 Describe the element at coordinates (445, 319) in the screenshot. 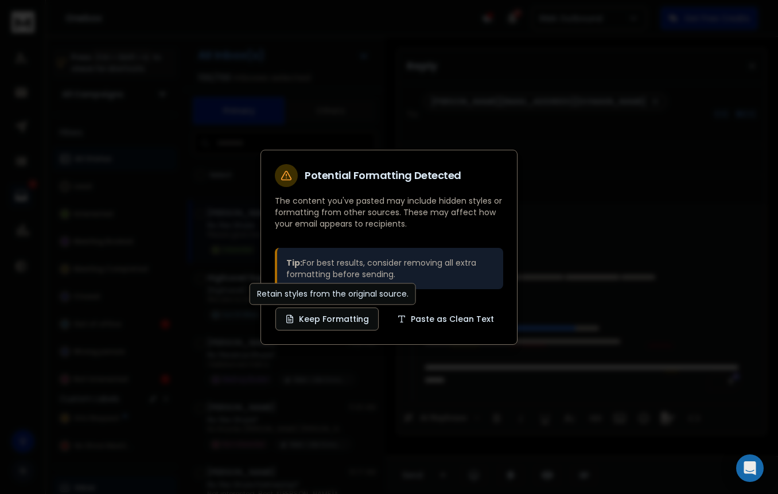

I see `button: Paste as Clean Text` at that location.